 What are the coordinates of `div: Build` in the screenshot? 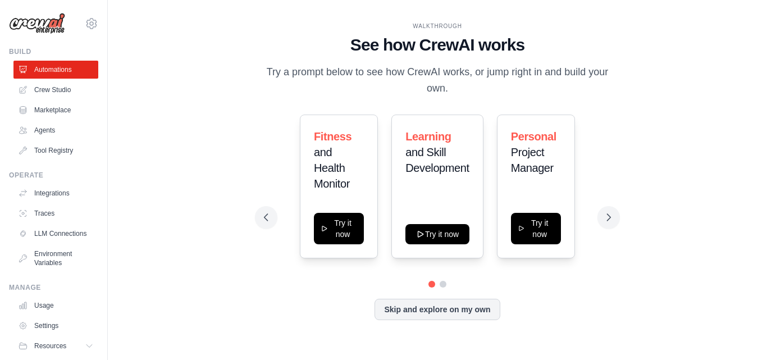 It's located at (53, 52).